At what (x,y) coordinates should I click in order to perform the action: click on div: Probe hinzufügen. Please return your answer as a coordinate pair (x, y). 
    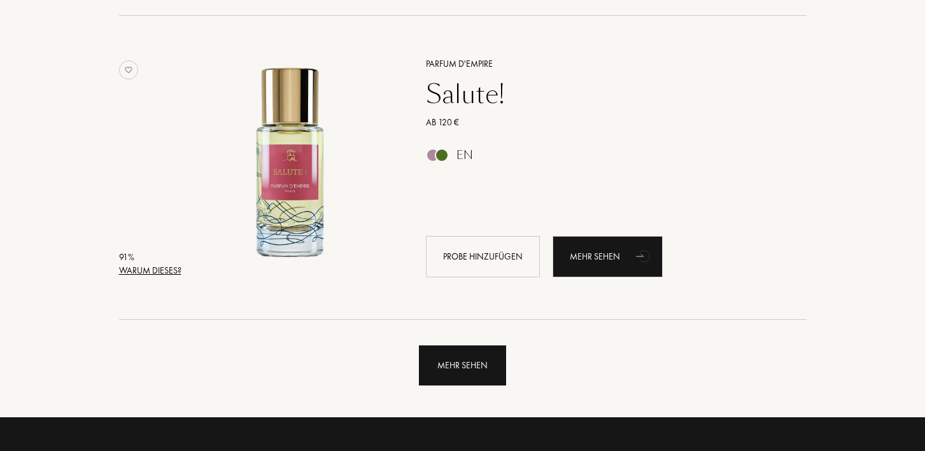
    Looking at the image, I should click on (483, 257).